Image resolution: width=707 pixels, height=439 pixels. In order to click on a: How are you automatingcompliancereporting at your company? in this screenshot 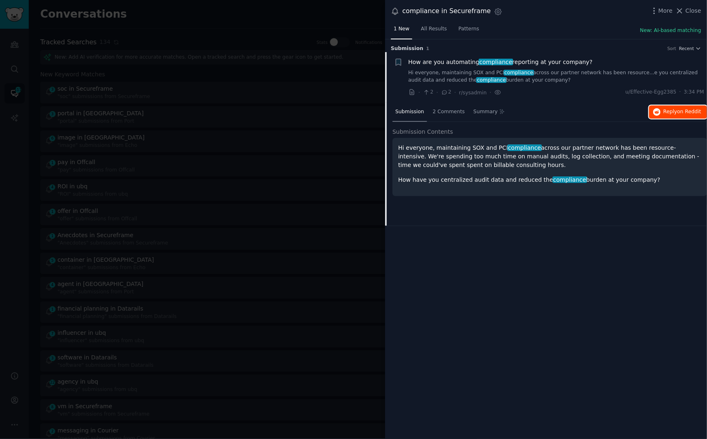, I will do `click(501, 62)`.